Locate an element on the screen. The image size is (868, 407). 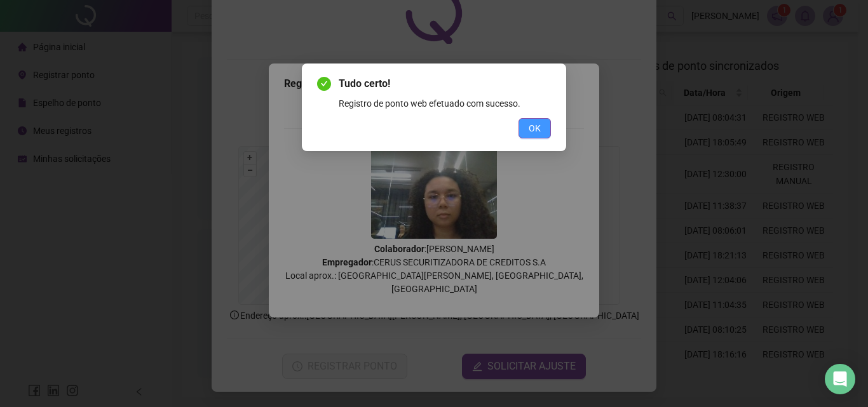
span: Tudo certo! is located at coordinates (445, 84).